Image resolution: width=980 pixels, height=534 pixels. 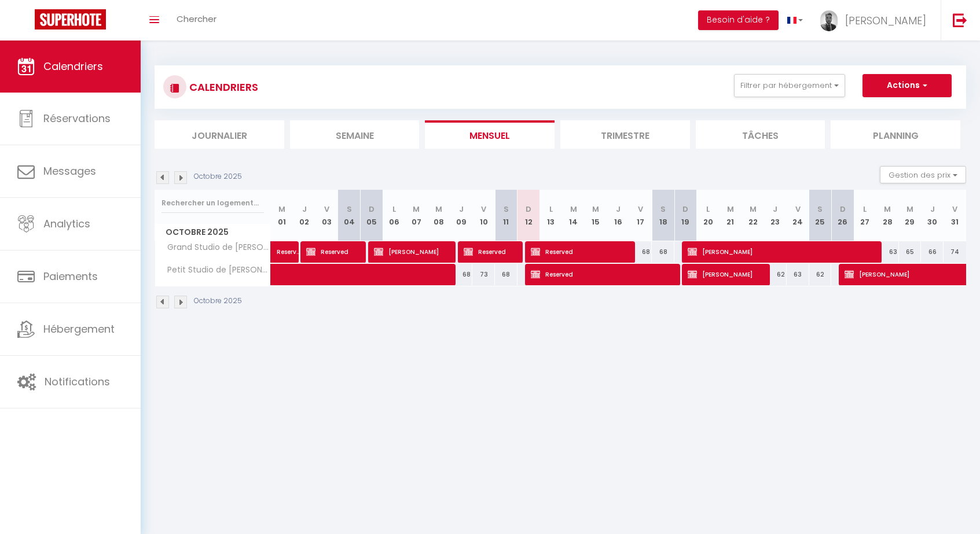 I want to click on th: 04, so click(x=349, y=215).